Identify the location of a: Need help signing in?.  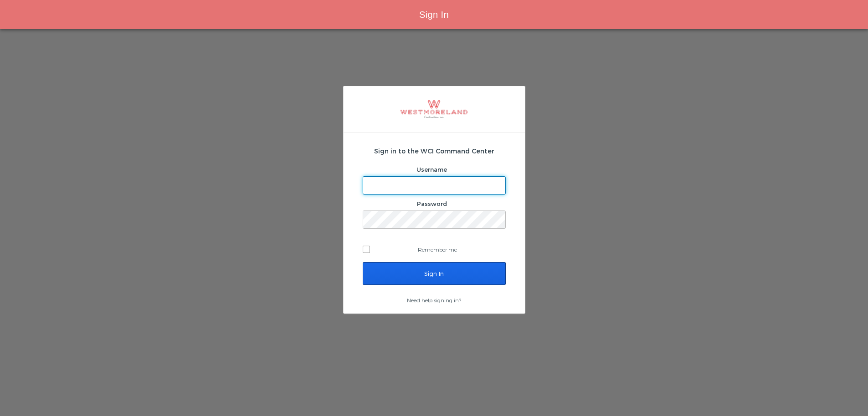
(434, 300).